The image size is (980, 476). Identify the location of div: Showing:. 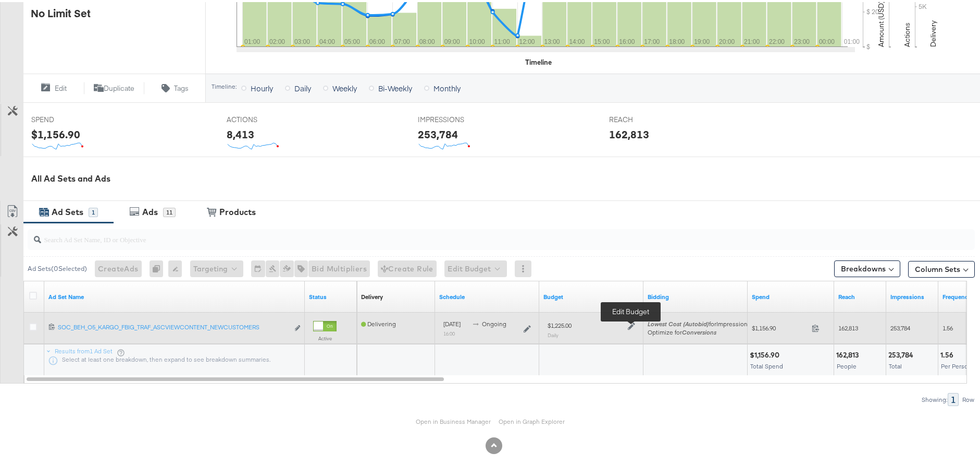
(934, 397).